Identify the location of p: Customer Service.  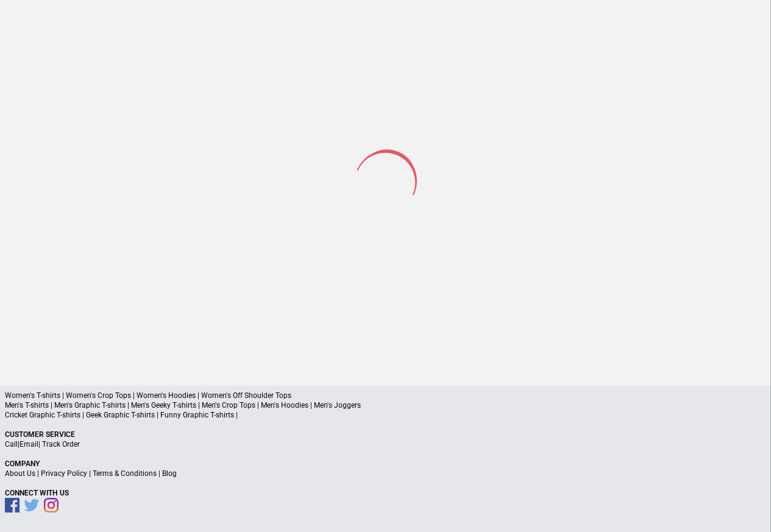
(385, 435).